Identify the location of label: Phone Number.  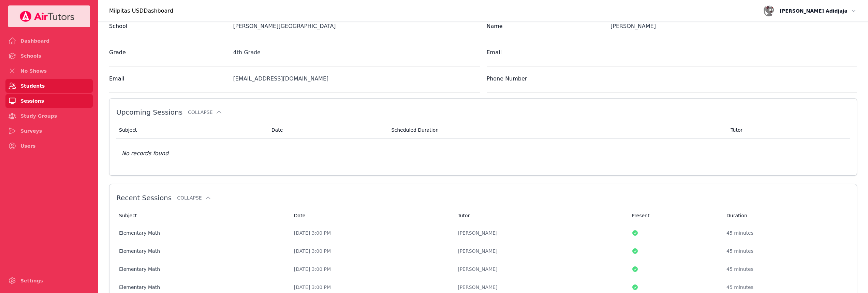
(548, 79).